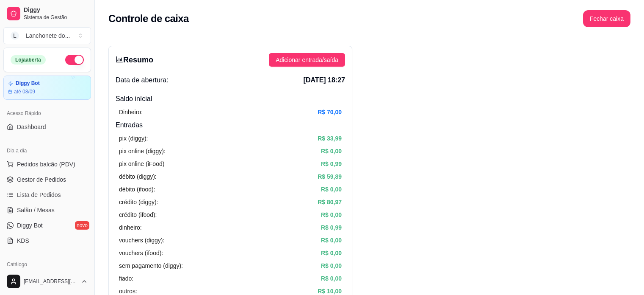 The width and height of the screenshot is (644, 295). I want to click on span: Salão / Mesas, so click(35, 210).